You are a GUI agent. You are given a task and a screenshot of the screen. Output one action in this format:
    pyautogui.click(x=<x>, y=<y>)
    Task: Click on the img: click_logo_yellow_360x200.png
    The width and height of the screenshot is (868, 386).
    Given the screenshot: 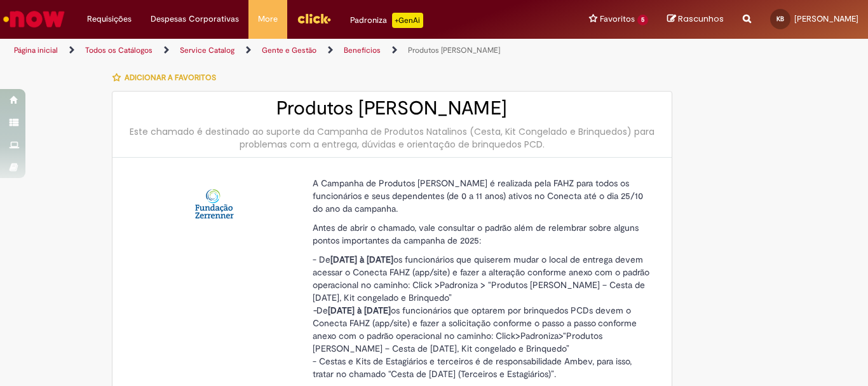 What is the action you would take?
    pyautogui.click(x=314, y=19)
    